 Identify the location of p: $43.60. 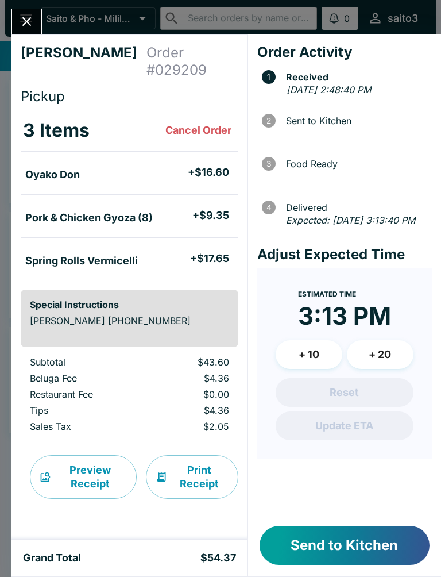
(190, 362).